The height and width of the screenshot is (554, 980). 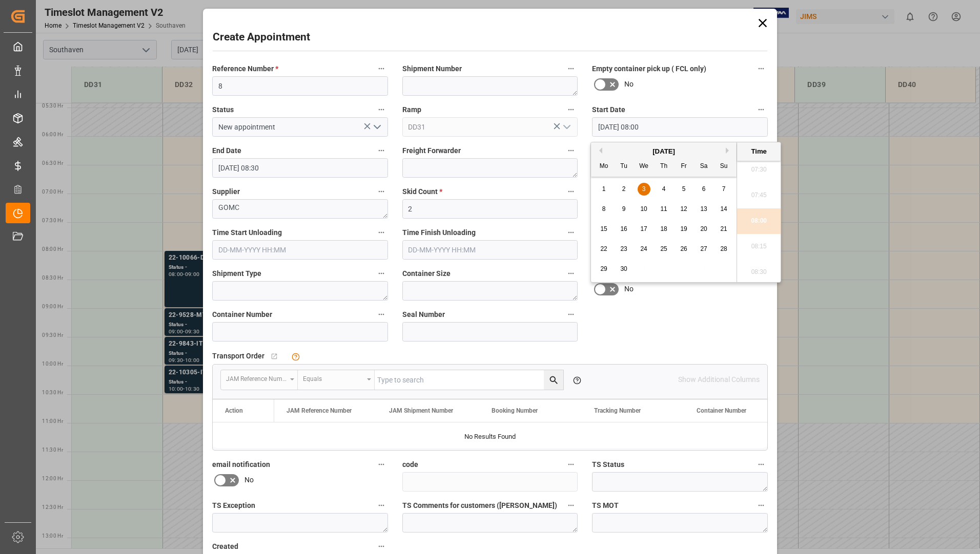 What do you see at coordinates (515, 411) in the screenshot?
I see `span: Booking Number` at bounding box center [515, 411].